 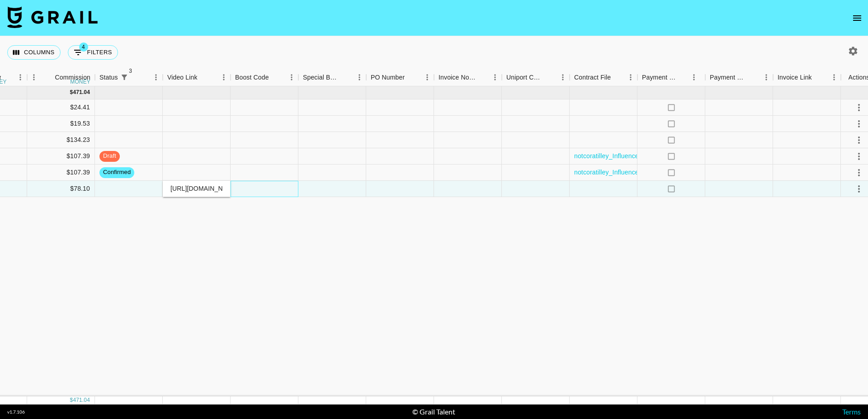 I want to click on button: Select columns, so click(x=34, y=52).